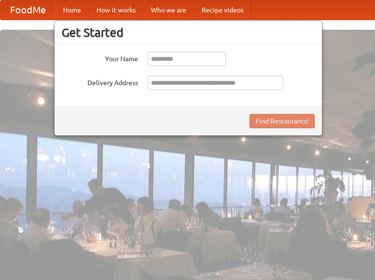  Describe the element at coordinates (223, 10) in the screenshot. I see `a: Recipe videos` at that location.